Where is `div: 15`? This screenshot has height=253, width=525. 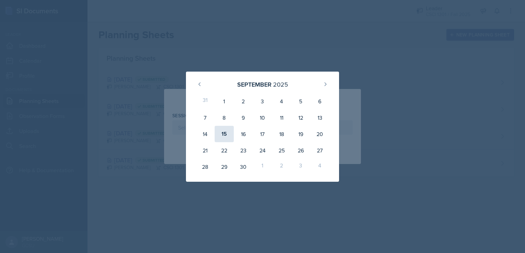 div: 15 is located at coordinates (224, 134).